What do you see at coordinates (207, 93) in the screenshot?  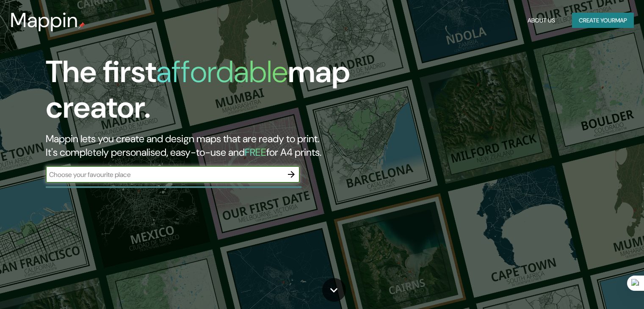 I see `h1: The first map creator.` at bounding box center [207, 93].